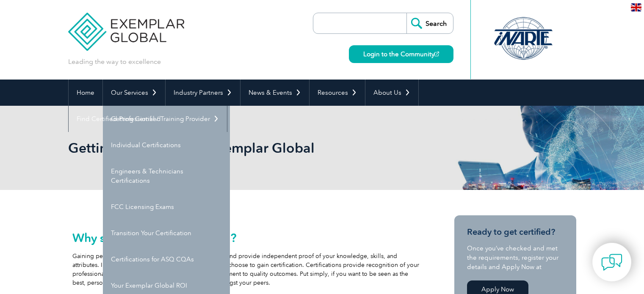 The width and height of the screenshot is (644, 294). I want to click on a: Our Services, so click(134, 93).